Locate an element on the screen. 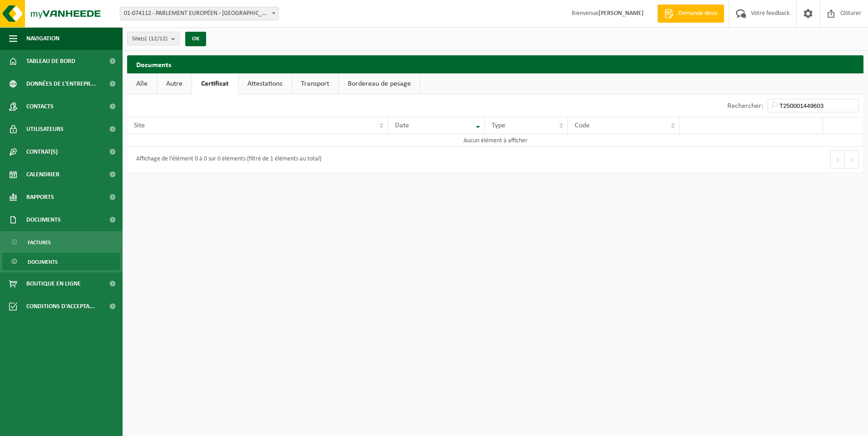 Image resolution: width=868 pixels, height=436 pixels. span: Contacts is located at coordinates (40, 106).